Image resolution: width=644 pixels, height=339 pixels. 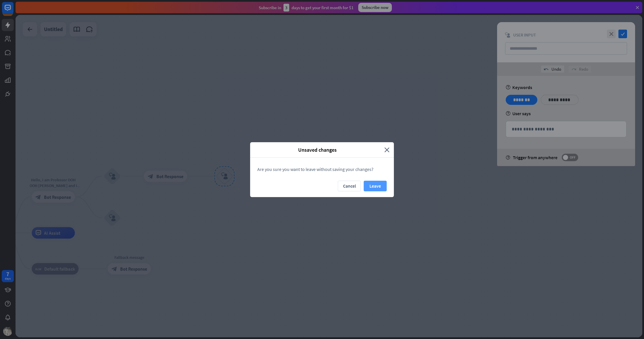 I want to click on span: Are you sure you want to leave without saving your changes?, so click(x=315, y=169).